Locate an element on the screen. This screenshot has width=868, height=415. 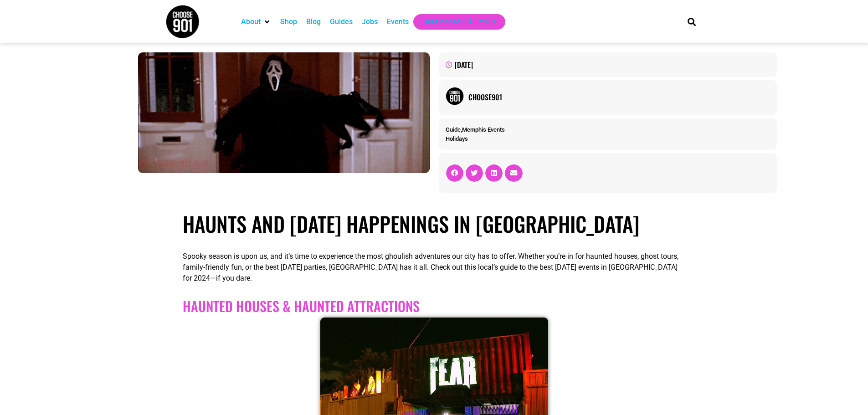
a: Holidays is located at coordinates (457, 138).